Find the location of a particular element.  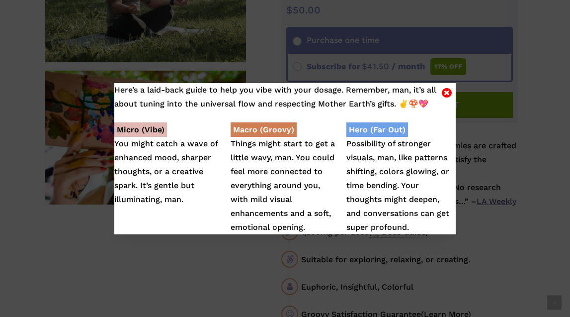

strong: Hero (Far Out) is located at coordinates (377, 129).